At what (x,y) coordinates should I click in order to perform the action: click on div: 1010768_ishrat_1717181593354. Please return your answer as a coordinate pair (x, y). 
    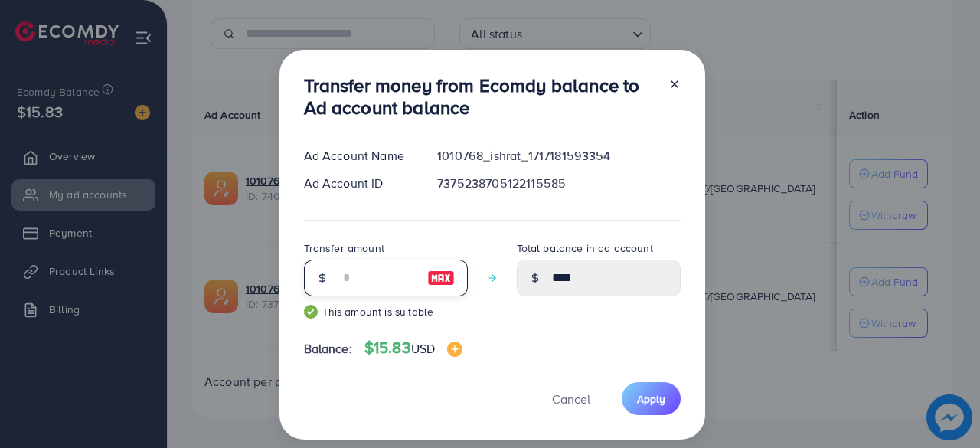
    Looking at the image, I should click on (559, 155).